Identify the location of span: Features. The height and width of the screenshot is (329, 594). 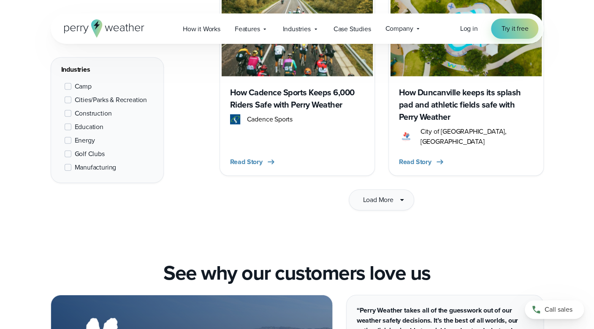
(247, 29).